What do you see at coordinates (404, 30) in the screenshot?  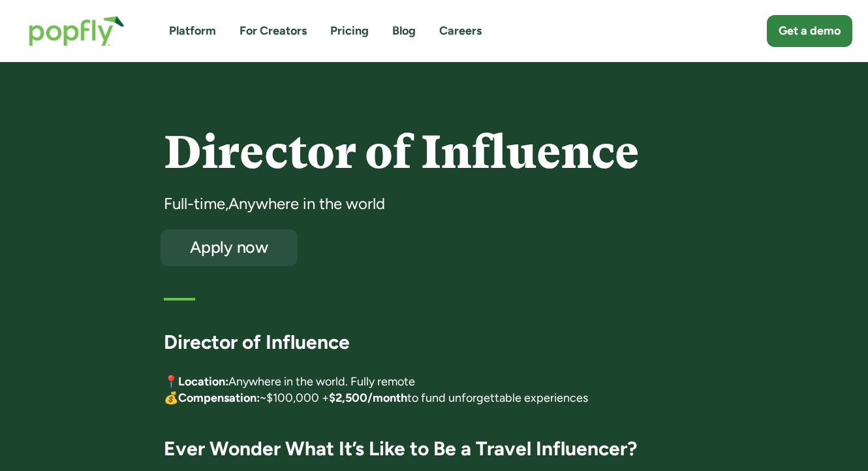 I see `a: Blog` at bounding box center [404, 30].